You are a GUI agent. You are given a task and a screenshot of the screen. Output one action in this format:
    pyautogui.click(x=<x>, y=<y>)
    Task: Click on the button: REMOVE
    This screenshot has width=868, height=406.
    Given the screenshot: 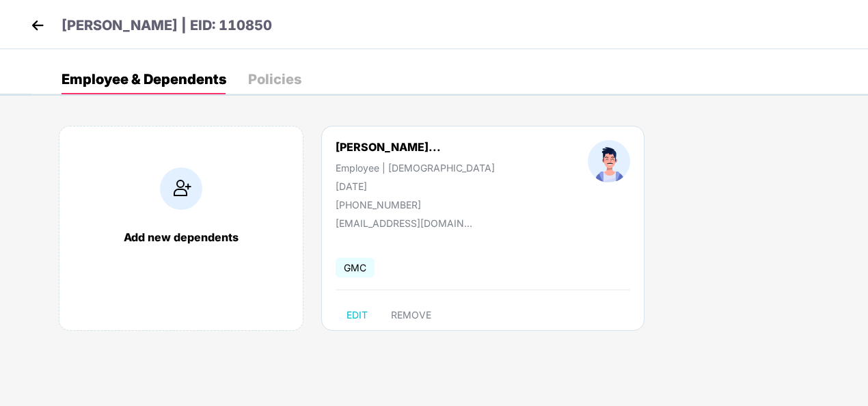 What is the action you would take?
    pyautogui.click(x=411, y=315)
    